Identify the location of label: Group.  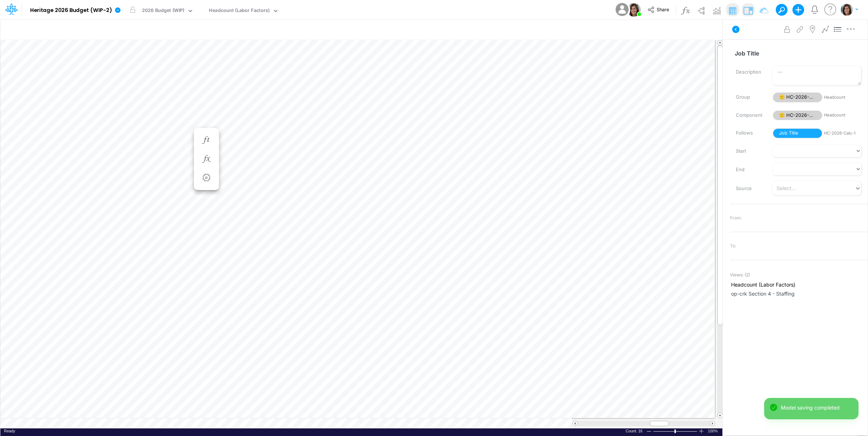
(749, 97).